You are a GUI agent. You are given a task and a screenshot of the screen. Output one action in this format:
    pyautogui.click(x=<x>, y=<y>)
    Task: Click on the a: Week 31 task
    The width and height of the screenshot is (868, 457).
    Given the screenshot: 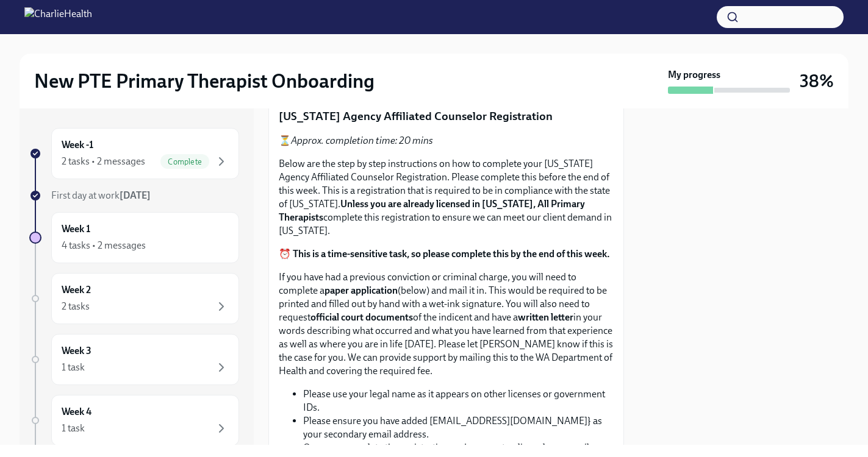 What is the action you would take?
    pyautogui.click(x=134, y=360)
    